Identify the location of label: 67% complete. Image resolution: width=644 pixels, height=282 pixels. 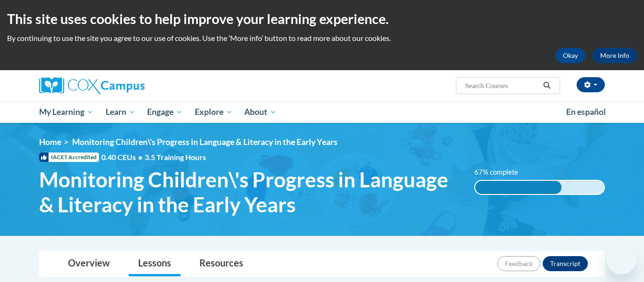
(501, 173).